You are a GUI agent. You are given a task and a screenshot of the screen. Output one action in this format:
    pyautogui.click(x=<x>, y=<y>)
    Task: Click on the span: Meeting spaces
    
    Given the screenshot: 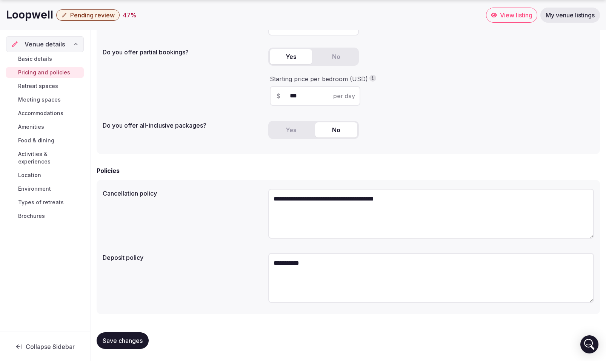 What is the action you would take?
    pyautogui.click(x=39, y=100)
    